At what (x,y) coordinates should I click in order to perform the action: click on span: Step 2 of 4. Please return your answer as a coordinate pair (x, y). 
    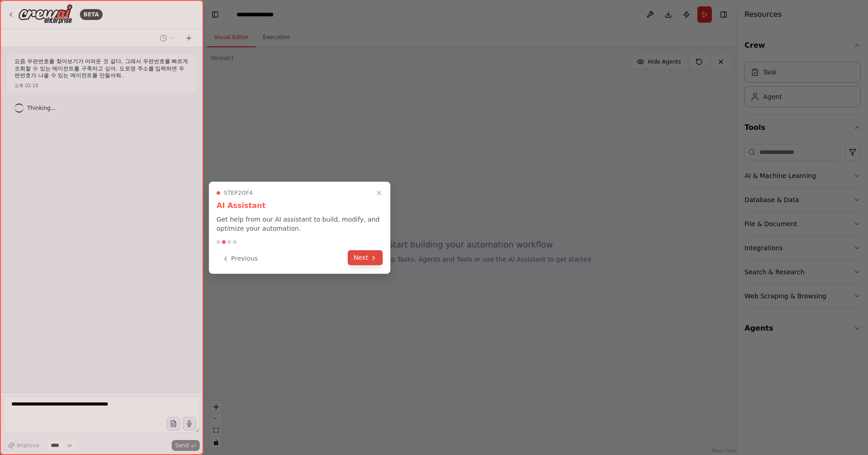
    Looking at the image, I should click on (238, 193).